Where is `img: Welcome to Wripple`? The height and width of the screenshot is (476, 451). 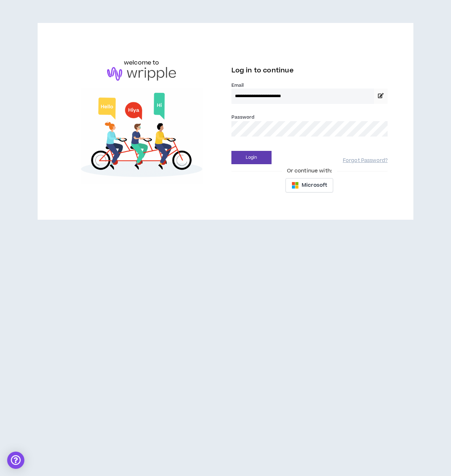
img: Welcome to Wripple is located at coordinates (141, 136).